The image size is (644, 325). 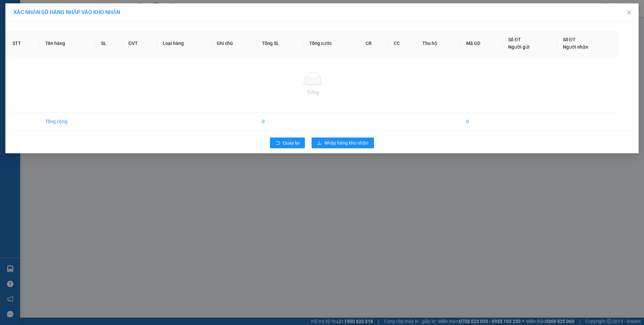 I want to click on th: Ghi chú, so click(x=234, y=43).